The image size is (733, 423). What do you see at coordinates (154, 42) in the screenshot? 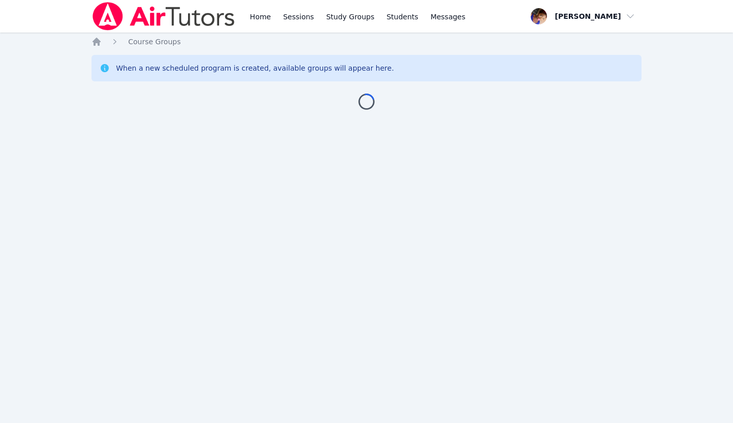
I see `a: Course Groups` at bounding box center [154, 42].